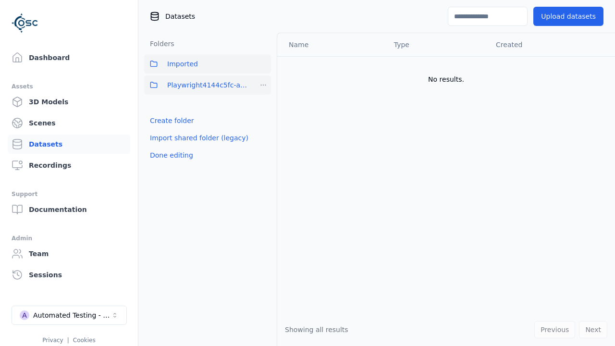  I want to click on button: Done editing, so click(171, 155).